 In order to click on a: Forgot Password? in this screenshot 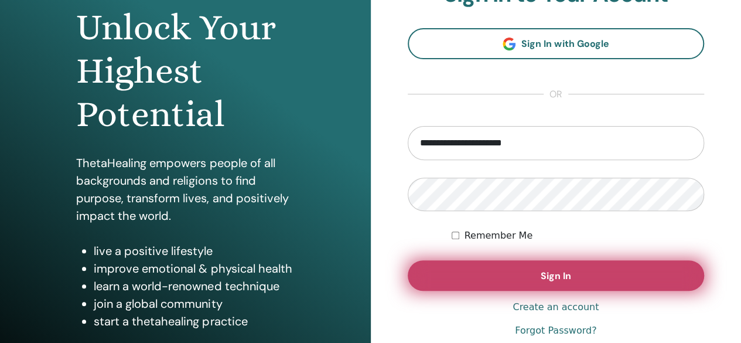, I will do `click(556, 331)`.